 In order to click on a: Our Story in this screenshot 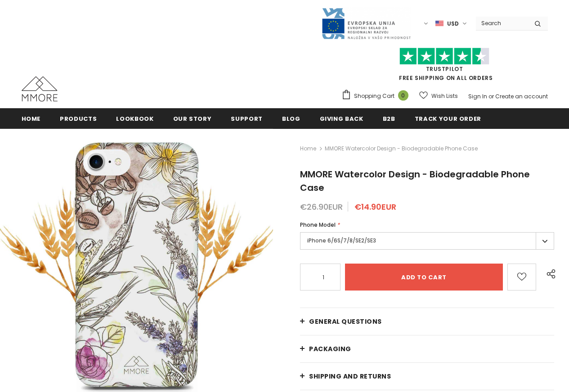, I will do `click(193, 118)`.